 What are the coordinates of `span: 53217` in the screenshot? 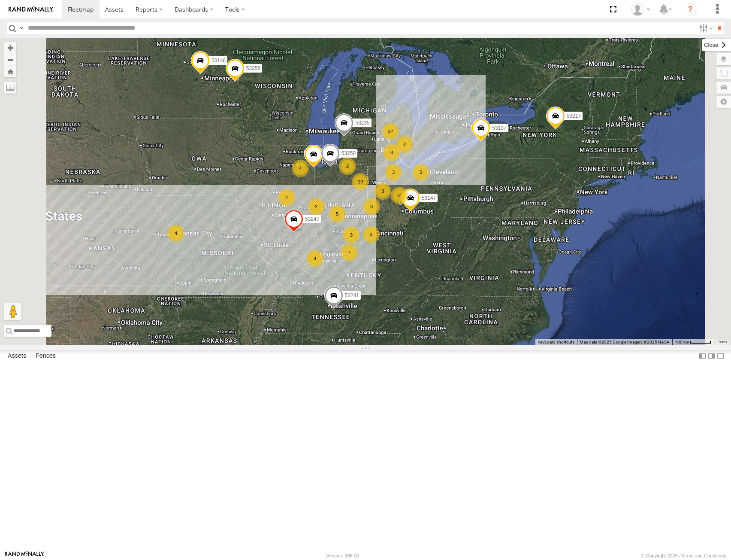 It's located at (574, 116).